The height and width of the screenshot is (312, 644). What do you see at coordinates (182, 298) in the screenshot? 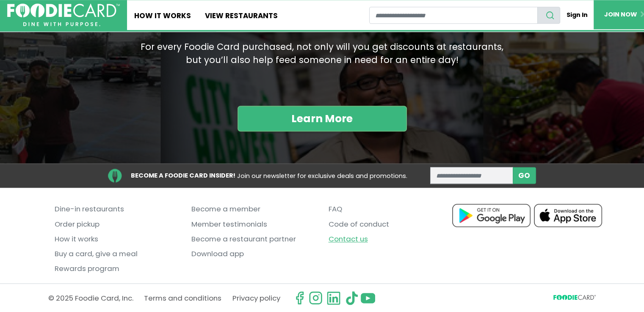
I see `a: Terms and conditions` at bounding box center [182, 298].